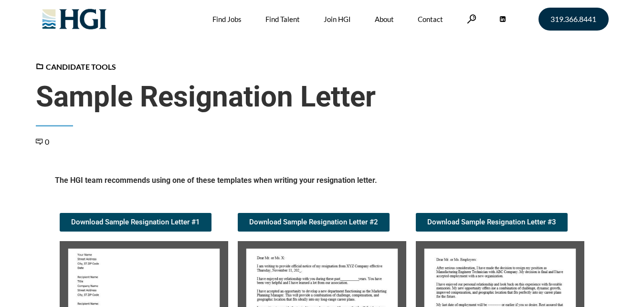  Describe the element at coordinates (471, 19) in the screenshot. I see `a: Search` at that location.